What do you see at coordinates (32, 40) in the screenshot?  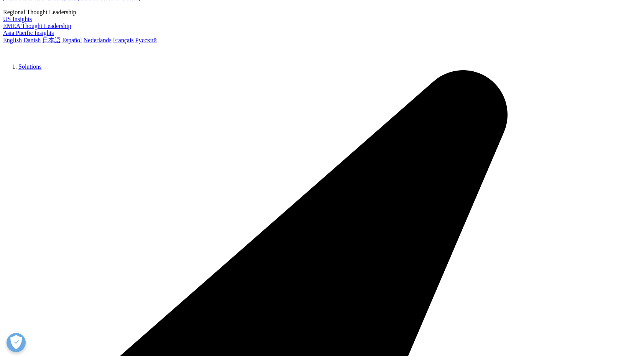 I see `a: Danish` at bounding box center [32, 40].